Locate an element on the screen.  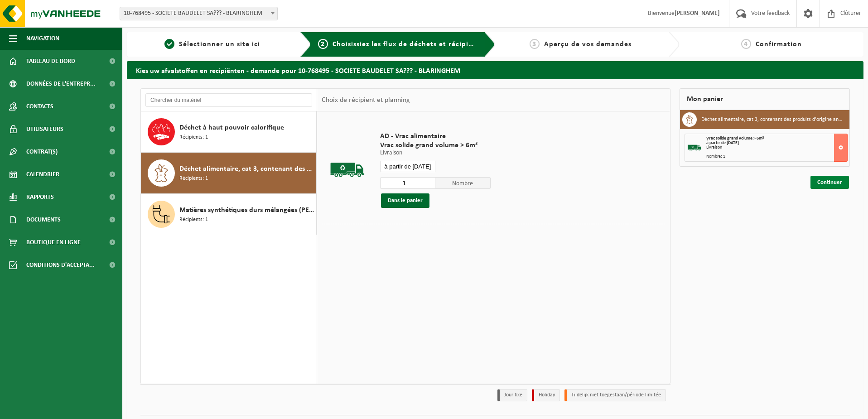
span: 3 is located at coordinates (534, 44).